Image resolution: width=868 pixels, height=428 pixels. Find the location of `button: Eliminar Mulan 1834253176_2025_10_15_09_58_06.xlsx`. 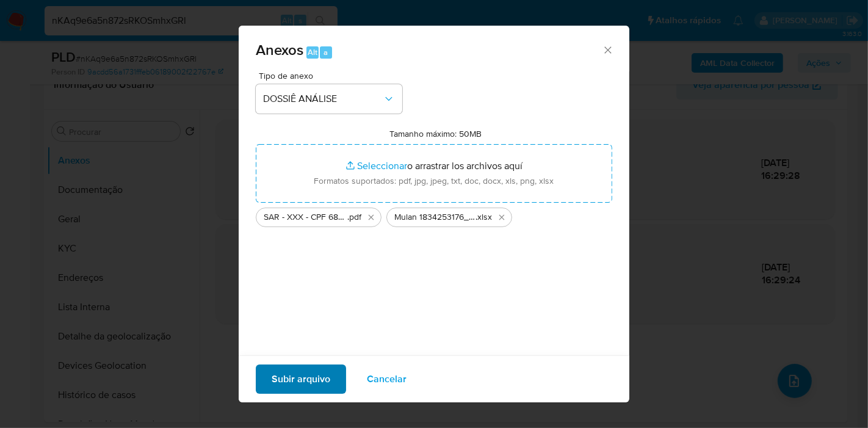

button: Eliminar Mulan 1834253176_2025_10_15_09_58_06.xlsx is located at coordinates (501, 218).